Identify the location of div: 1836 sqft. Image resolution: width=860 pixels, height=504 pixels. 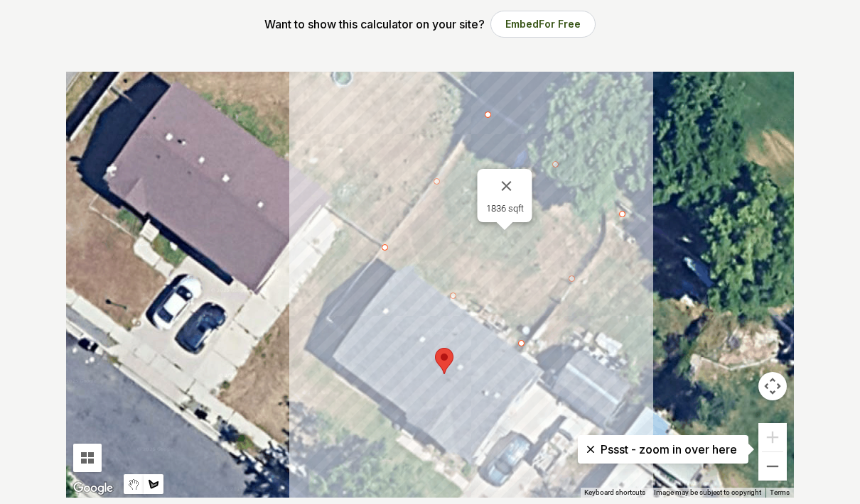
(504, 208).